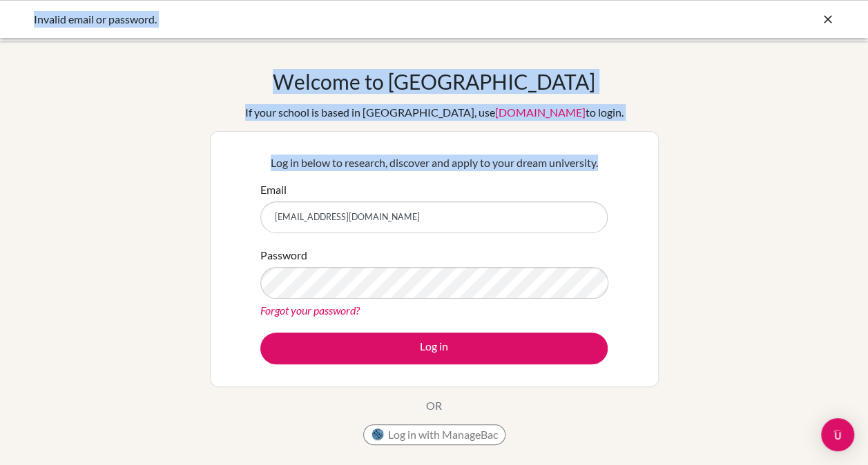 This screenshot has width=868, height=465. What do you see at coordinates (435, 435) in the screenshot?
I see `button: Log in with ManageBac` at bounding box center [435, 435].